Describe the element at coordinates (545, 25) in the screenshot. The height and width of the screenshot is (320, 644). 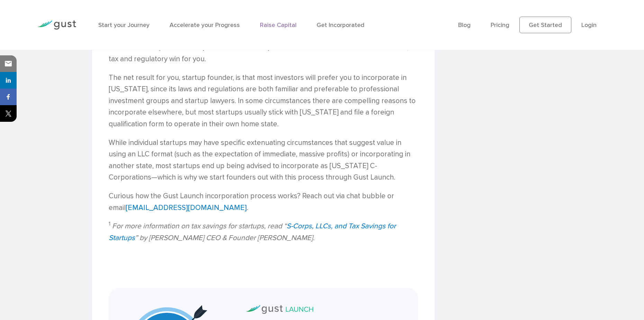
I see `a: Get Started` at that location.